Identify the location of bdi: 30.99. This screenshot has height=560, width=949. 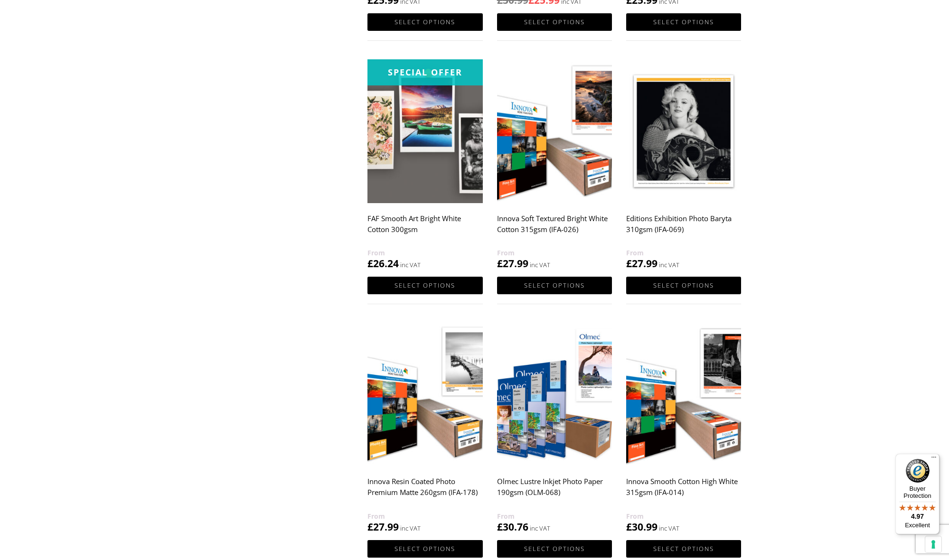
(642, 527).